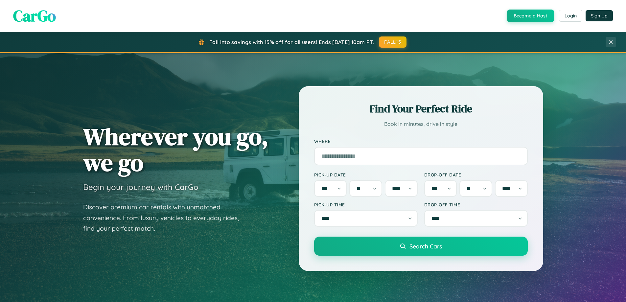 The height and width of the screenshot is (302, 626). What do you see at coordinates (421, 124) in the screenshot?
I see `p: Book in minutes, drive in style` at bounding box center [421, 124].